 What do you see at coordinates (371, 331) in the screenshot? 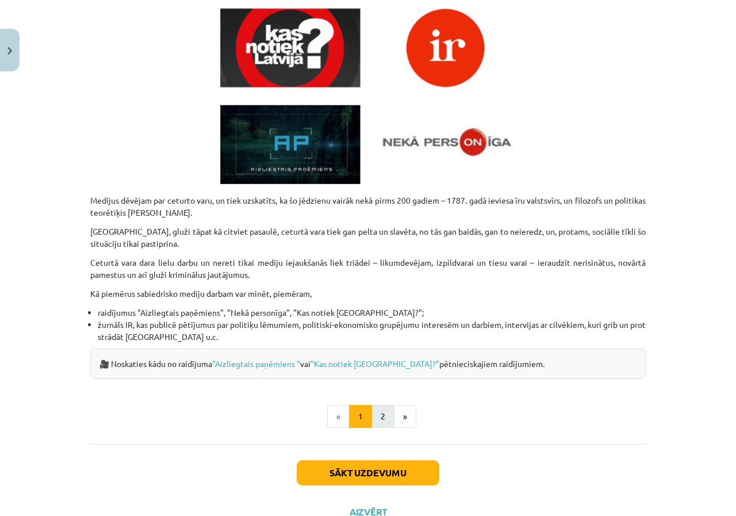
I see `li: žurnāls IR, kas publicē pētījumus par politiķu lēmumiem, politiski-ekonomisko grupējumu interesēm...` at bounding box center [371, 331].